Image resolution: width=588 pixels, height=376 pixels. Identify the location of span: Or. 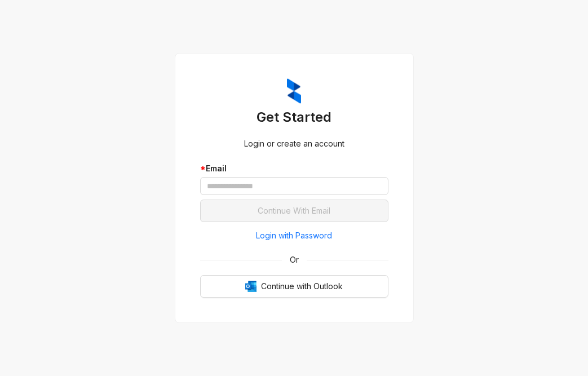
(294, 260).